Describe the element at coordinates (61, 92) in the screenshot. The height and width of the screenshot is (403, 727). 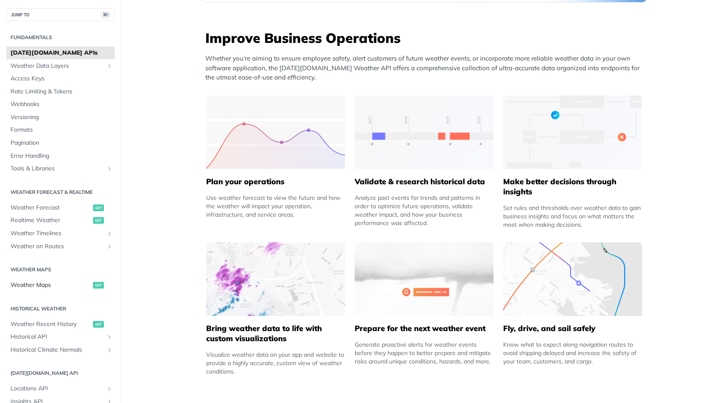
I see `a: Rate Limiting & Tokens` at that location.